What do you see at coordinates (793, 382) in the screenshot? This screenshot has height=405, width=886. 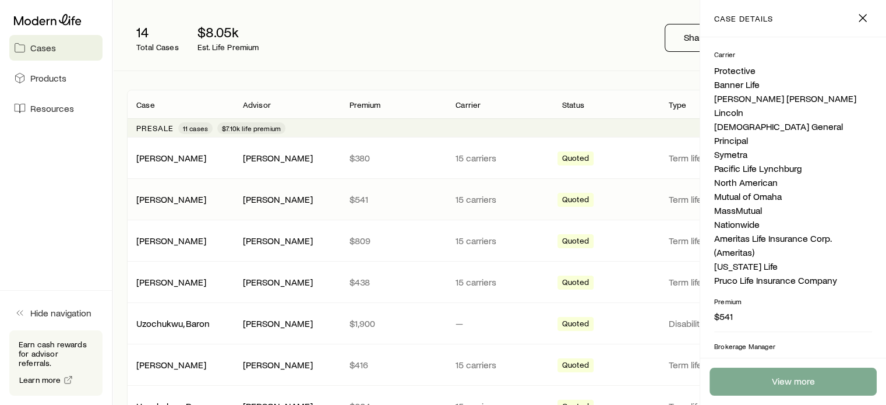 I see `a: View more` at bounding box center [793, 382].